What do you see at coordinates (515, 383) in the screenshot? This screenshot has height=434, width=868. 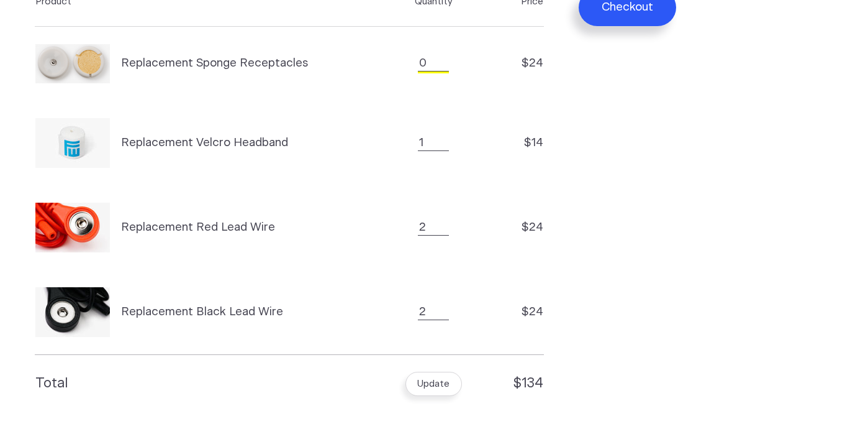 I see `td: $134` at bounding box center [515, 383].